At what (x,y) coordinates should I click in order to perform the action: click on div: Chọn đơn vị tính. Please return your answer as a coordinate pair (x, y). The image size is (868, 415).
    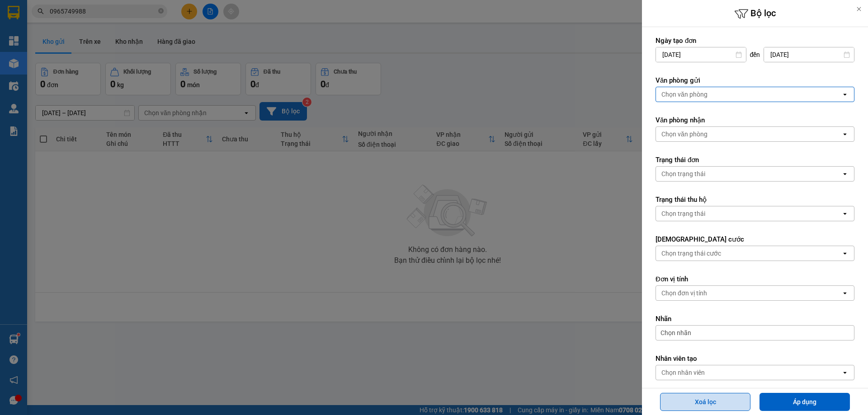
    Looking at the image, I should click on (684, 293).